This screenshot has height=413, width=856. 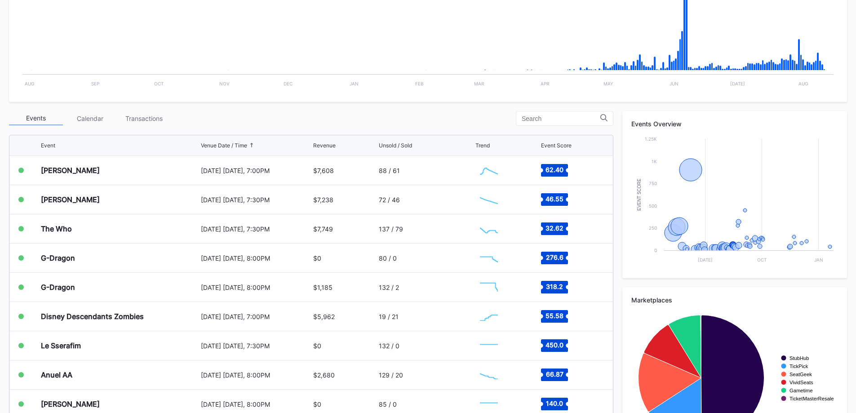 What do you see at coordinates (656, 250) in the screenshot?
I see `text: 0` at bounding box center [656, 250].